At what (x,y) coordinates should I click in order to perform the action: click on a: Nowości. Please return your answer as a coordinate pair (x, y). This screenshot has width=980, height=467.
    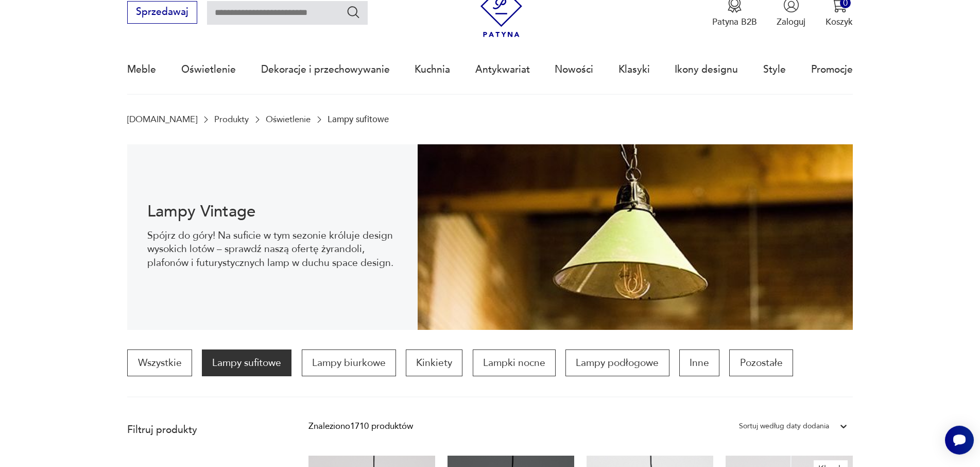
    Looking at the image, I should click on (574, 70).